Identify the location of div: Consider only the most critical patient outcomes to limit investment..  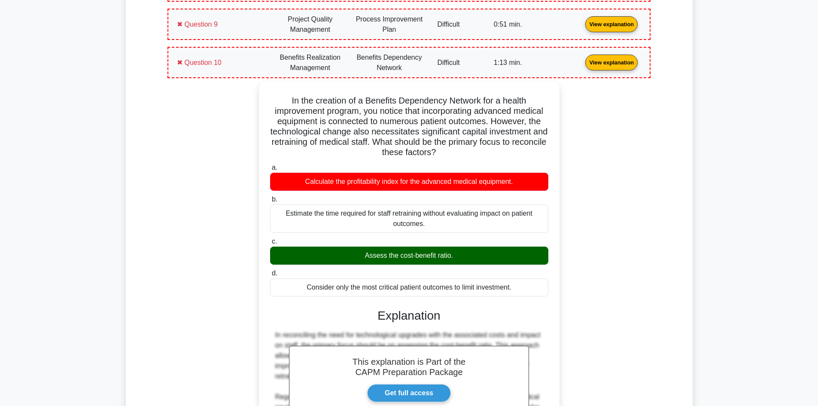
(409, 287).